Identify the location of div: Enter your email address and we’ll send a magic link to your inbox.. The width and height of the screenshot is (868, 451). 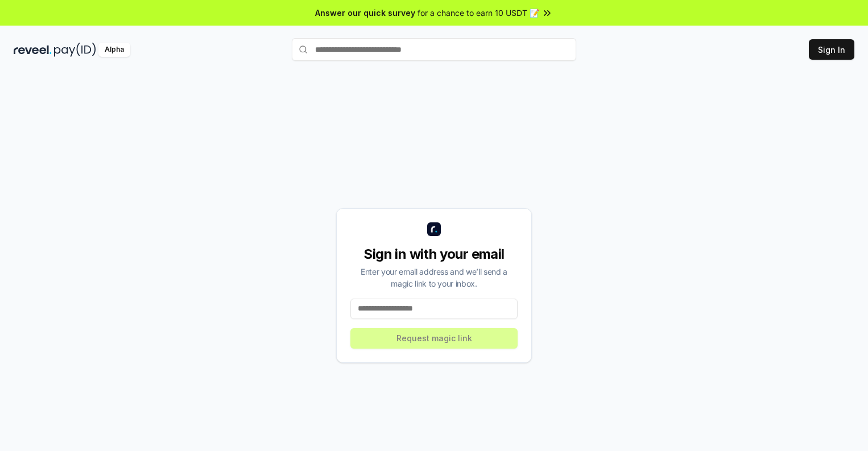
(434, 277).